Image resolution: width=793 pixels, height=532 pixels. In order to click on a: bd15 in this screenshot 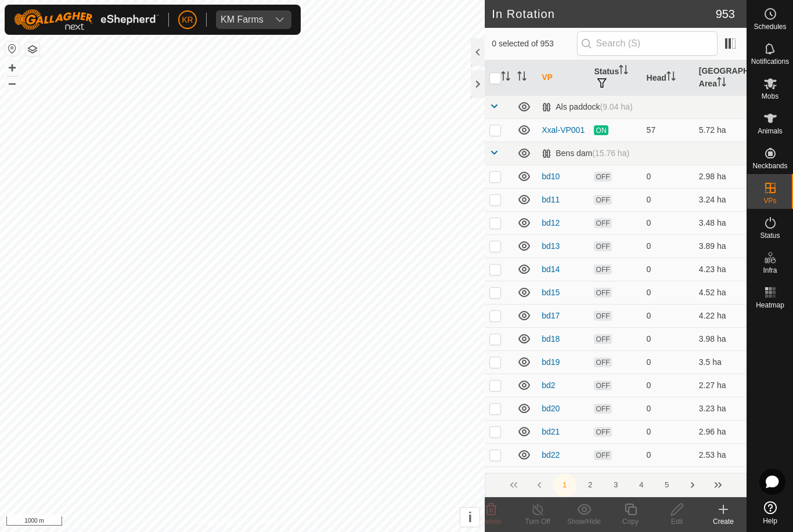, I will do `click(550, 292)`.